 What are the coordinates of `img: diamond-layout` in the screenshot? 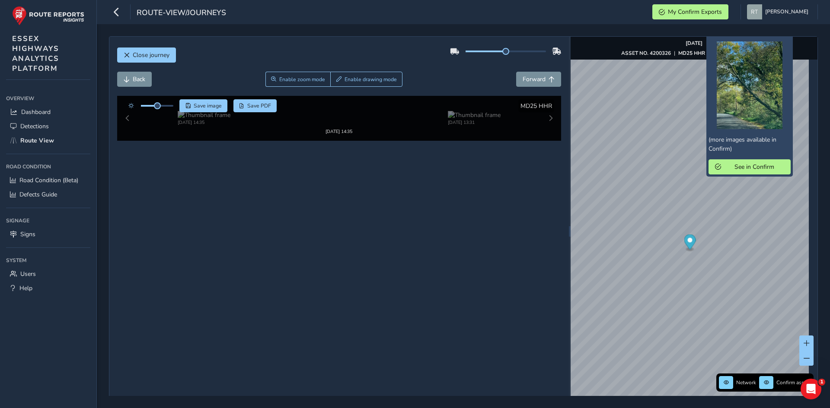 It's located at (754, 12).